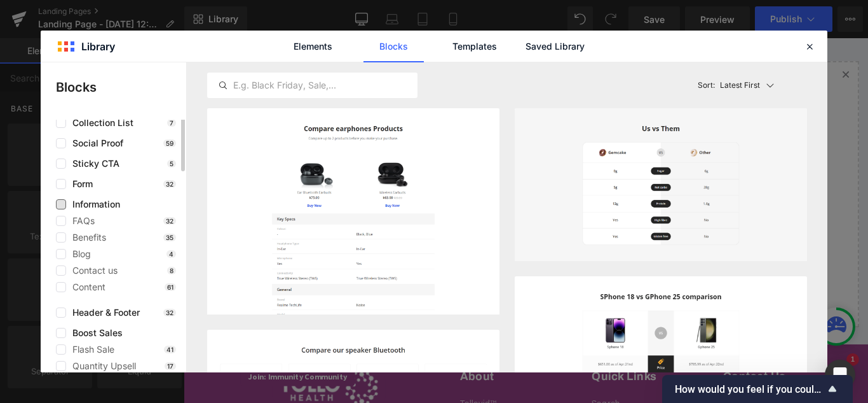 Image resolution: width=868 pixels, height=403 pixels. What do you see at coordinates (171, 123) in the screenshot?
I see `p: 7` at bounding box center [171, 123].